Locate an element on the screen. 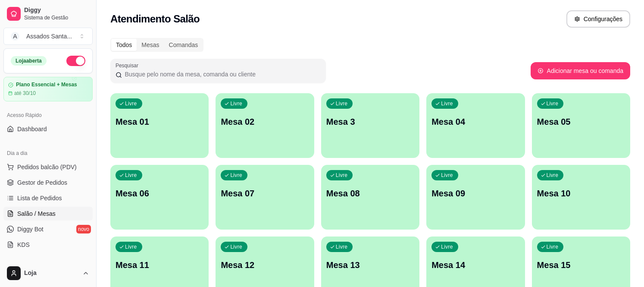 The height and width of the screenshot is (287, 644). button: Configurações is located at coordinates (598, 19).